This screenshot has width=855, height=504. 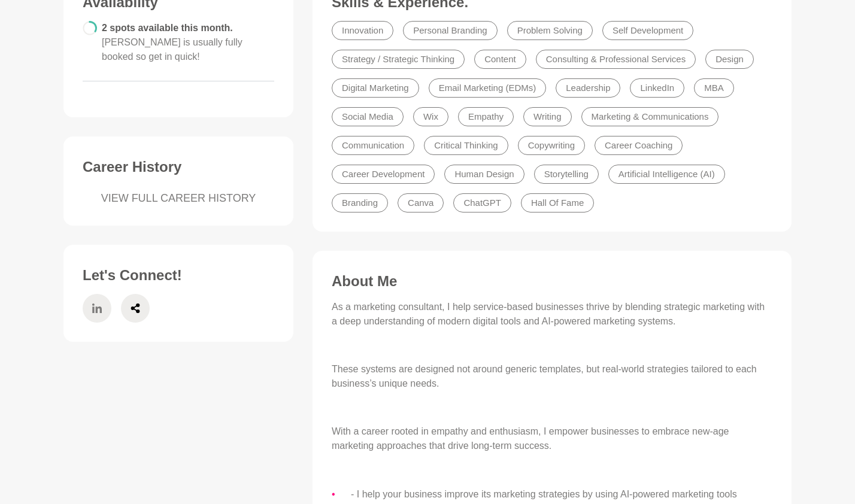 What do you see at coordinates (552, 281) in the screenshot?
I see `h3: About Me` at bounding box center [552, 281].